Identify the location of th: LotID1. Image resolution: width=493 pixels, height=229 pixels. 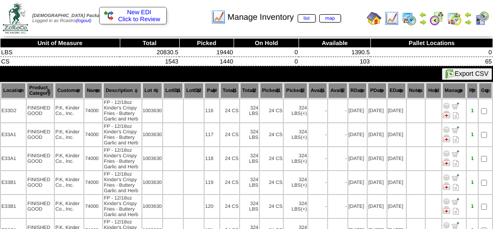
(173, 91).